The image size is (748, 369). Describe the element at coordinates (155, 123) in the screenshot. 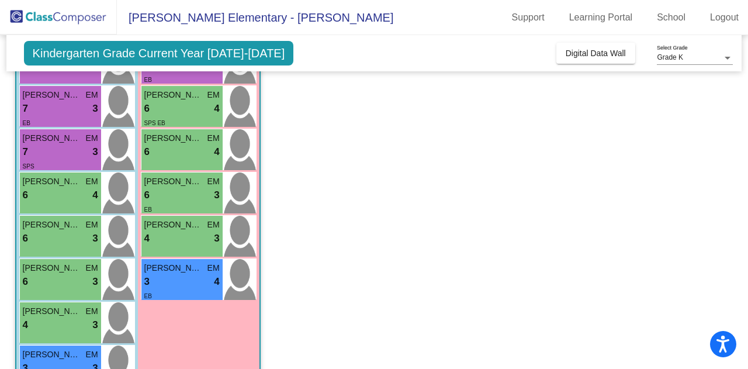

I see `span: SPS EB` at that location.